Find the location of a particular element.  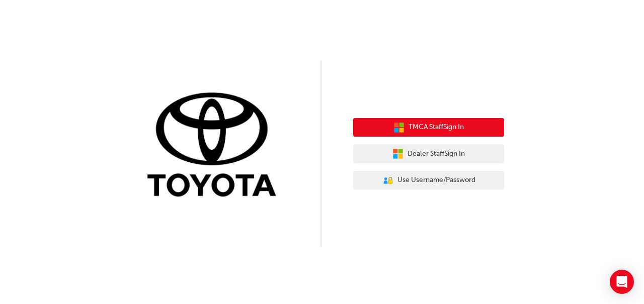

button: Use Username/Password is located at coordinates (428, 180).